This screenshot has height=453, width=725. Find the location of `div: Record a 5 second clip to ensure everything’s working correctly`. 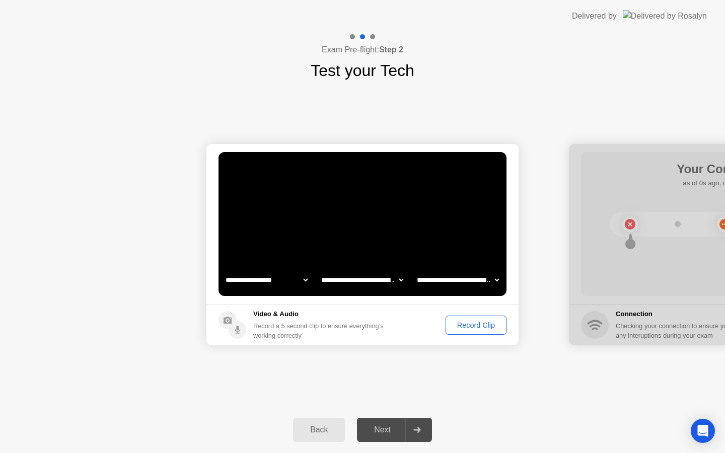

div: Record a 5 second clip to ensure everything’s working correctly is located at coordinates (320, 331).